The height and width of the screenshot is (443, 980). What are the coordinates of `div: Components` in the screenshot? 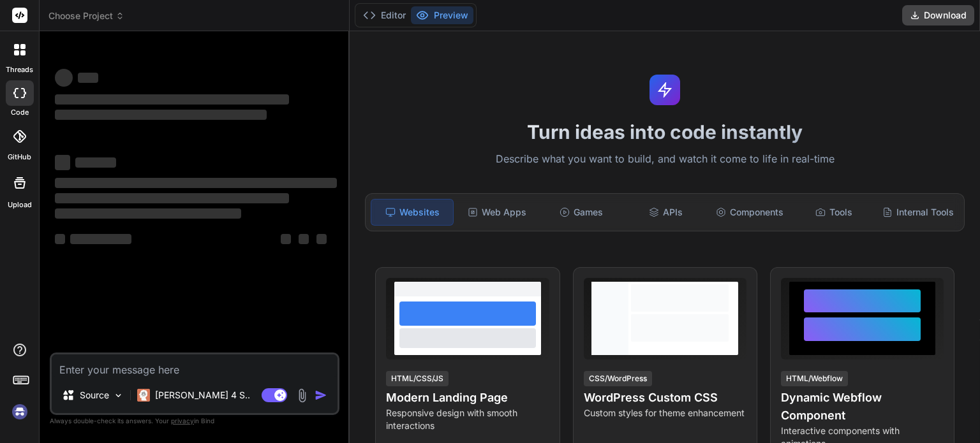 It's located at (750, 213).